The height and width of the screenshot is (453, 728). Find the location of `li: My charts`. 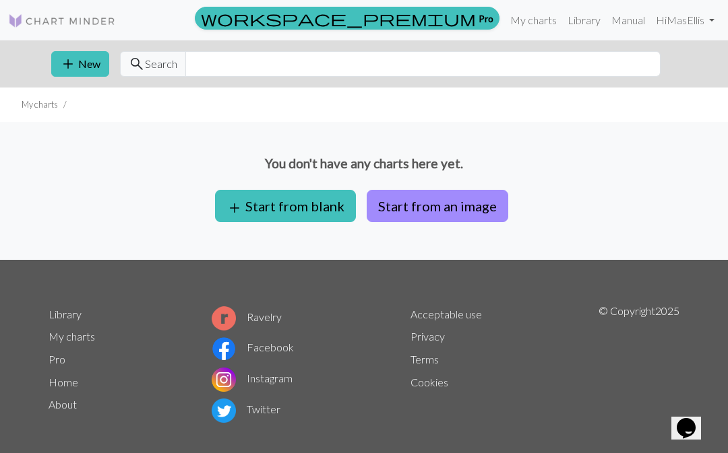

li: My charts is located at coordinates (40, 104).